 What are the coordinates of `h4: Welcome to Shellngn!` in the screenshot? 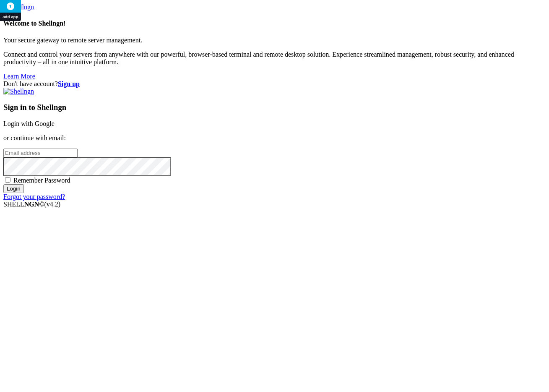 It's located at (274, 24).